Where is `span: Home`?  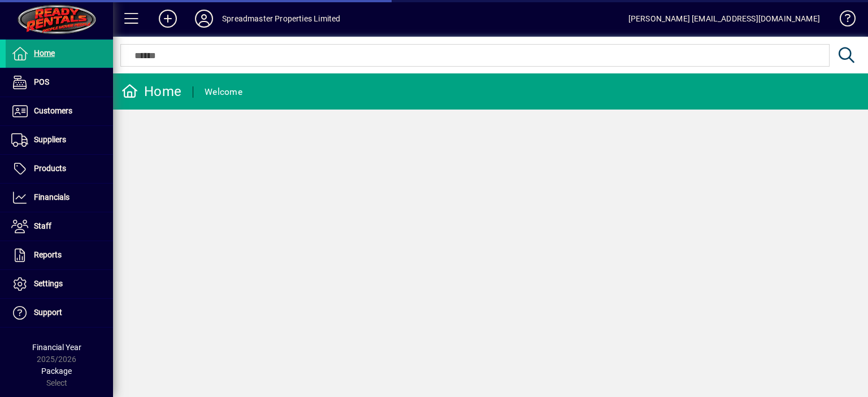 span: Home is located at coordinates (44, 53).